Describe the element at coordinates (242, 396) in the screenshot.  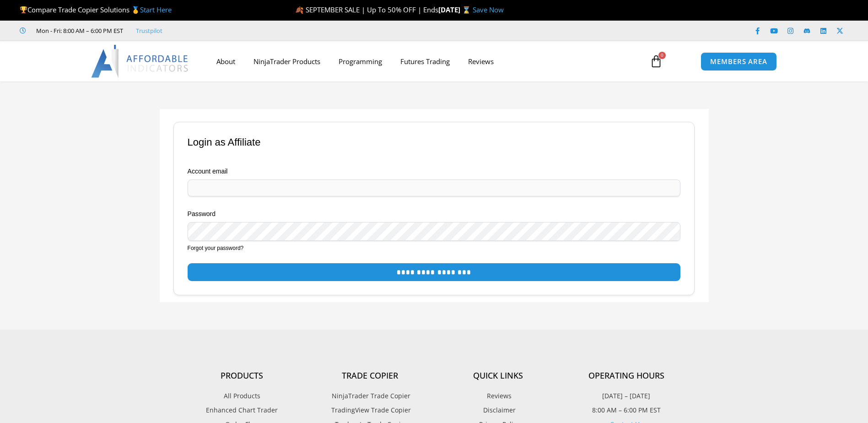
I see `span: All Products` at that location.